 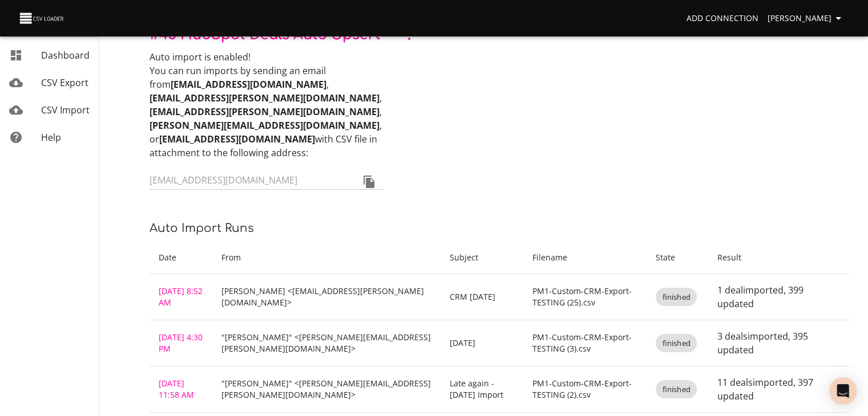 I want to click on p: Auto import is enabled! You can run imports by sending an email from , , , , or with CSV file in ..., so click(x=266, y=105).